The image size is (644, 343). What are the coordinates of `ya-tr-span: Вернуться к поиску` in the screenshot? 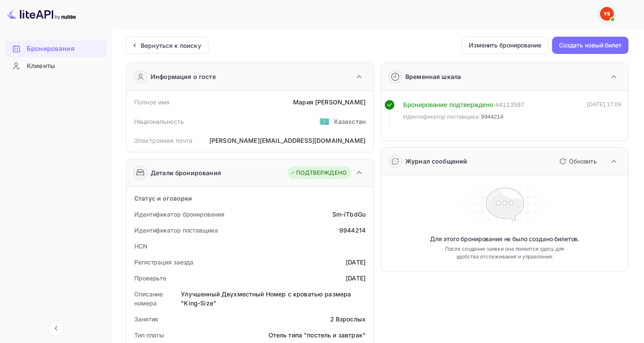 It's located at (171, 45).